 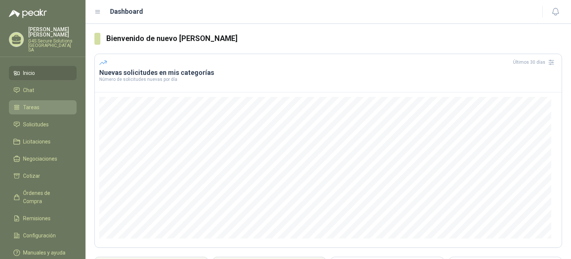 What do you see at coordinates (43, 107) in the screenshot?
I see `a: Tareas` at bounding box center [43, 107].